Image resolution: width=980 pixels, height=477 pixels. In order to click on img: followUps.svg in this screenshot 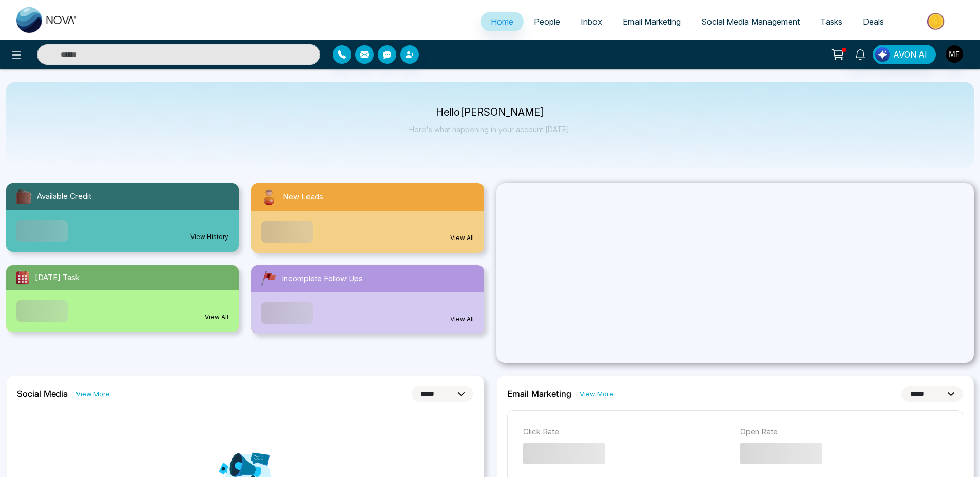, I will do `click(268, 278)`.